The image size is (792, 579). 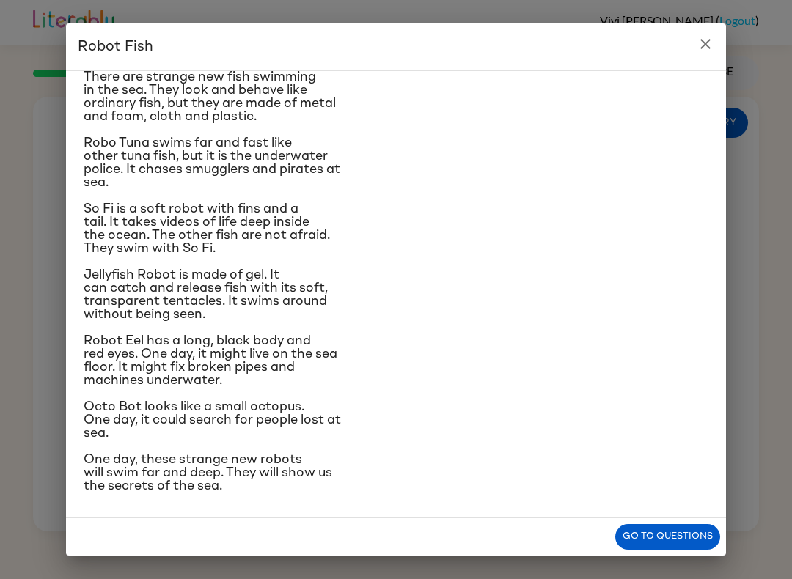 What do you see at coordinates (205, 295) in the screenshot?
I see `span: Jellyfish Robot is made of gel. It can catch and release fish with its soft, transparent tentacle...` at bounding box center [205, 295].